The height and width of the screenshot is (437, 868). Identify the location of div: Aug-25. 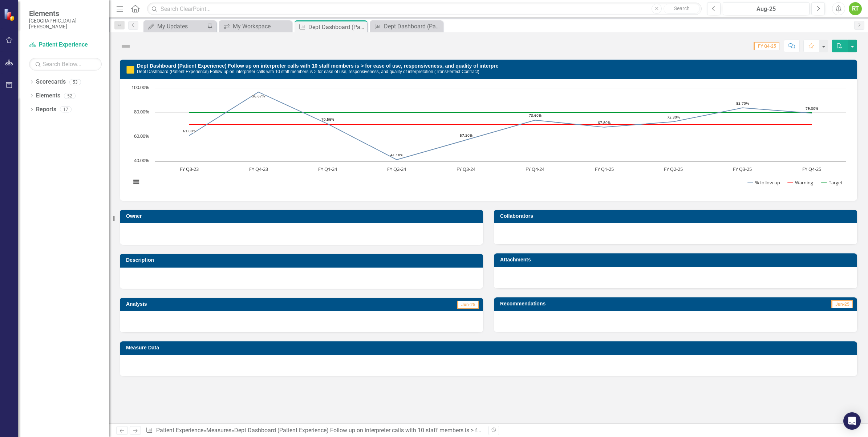
(766, 9).